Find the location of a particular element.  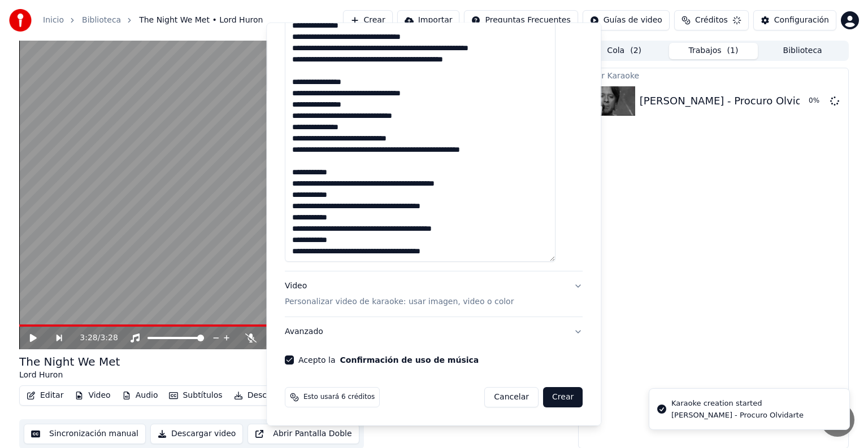

button: Acepto la is located at coordinates (410, 360).